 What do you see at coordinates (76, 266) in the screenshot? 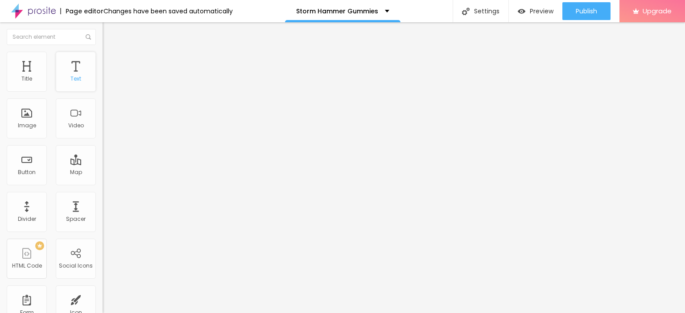
I see `div: Social Icons` at bounding box center [76, 266].